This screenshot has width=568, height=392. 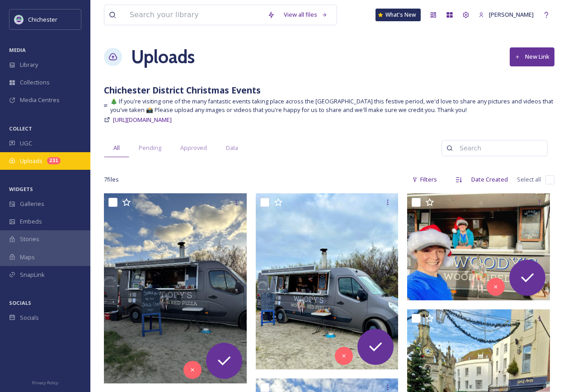 I want to click on span: Maps, so click(x=27, y=257).